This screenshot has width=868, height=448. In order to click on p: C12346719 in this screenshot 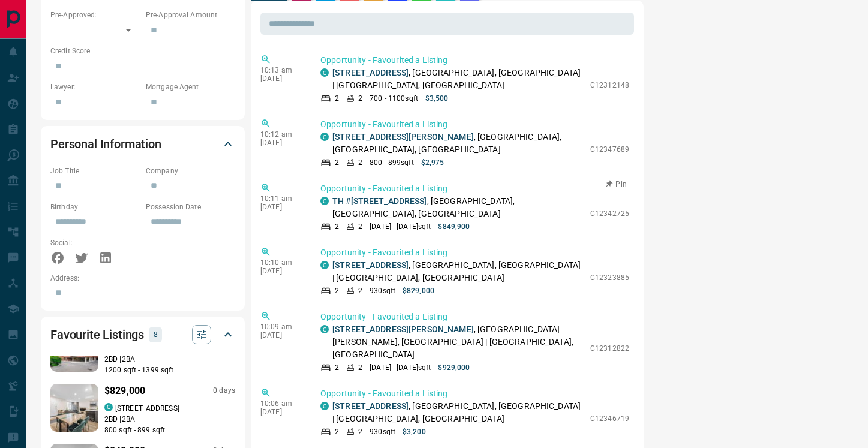, I will do `click(610, 419)`.